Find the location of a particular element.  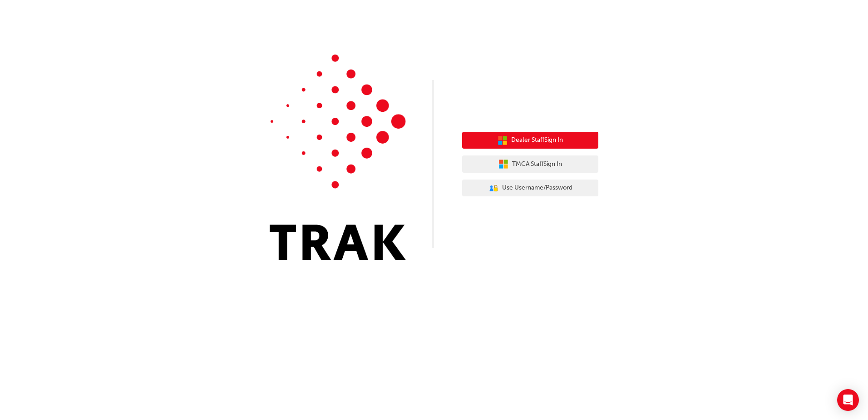

span: Dealer Staff Sign In is located at coordinates (537, 140).